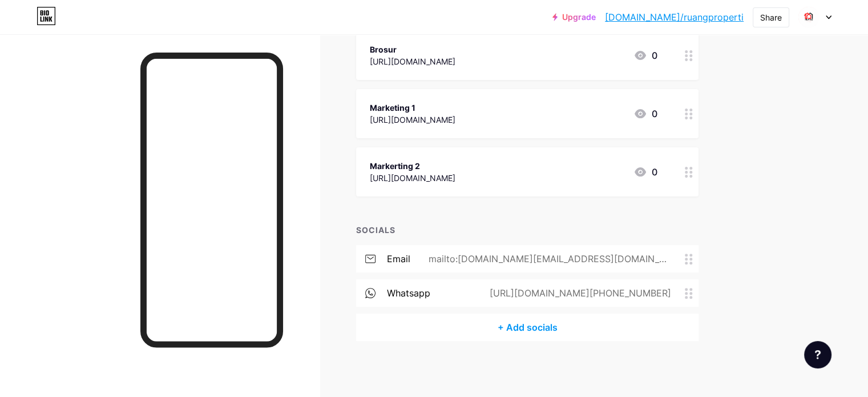 The height and width of the screenshot is (397, 868). What do you see at coordinates (771, 17) in the screenshot?
I see `div: Share` at bounding box center [771, 17].